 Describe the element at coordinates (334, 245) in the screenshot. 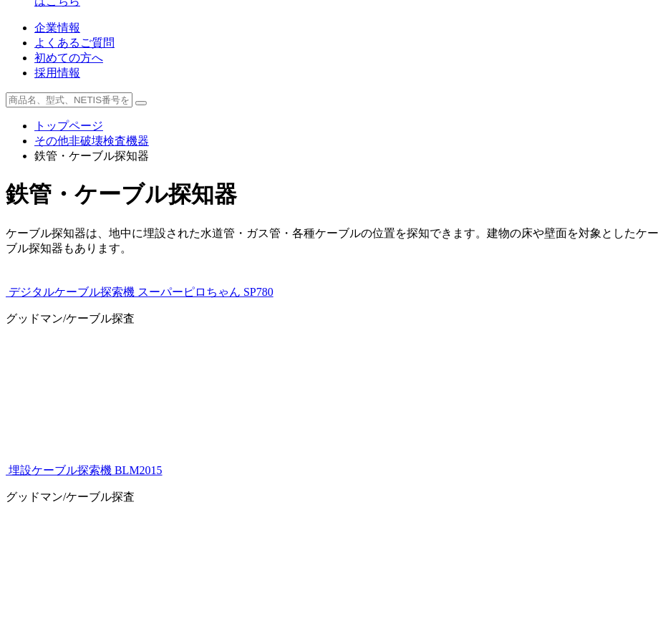

I see `p: ケーブル探知器は、地中に埋設された水道管・ガス管・各種ケーブルの位置を探知できます。建物の床や壁面を対象としたケーブル探知器もあります。` at that location.